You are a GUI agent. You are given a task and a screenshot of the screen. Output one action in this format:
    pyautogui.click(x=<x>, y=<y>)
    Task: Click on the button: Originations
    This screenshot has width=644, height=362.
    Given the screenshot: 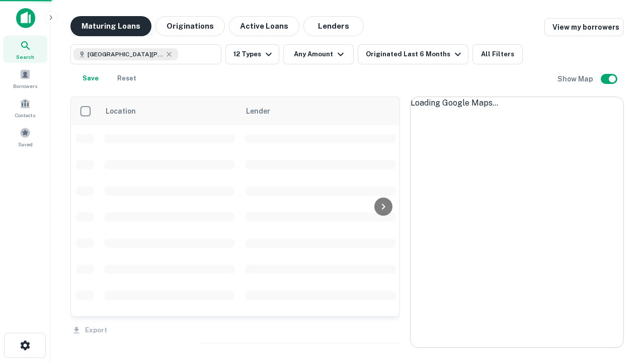 What is the action you would take?
    pyautogui.click(x=190, y=26)
    